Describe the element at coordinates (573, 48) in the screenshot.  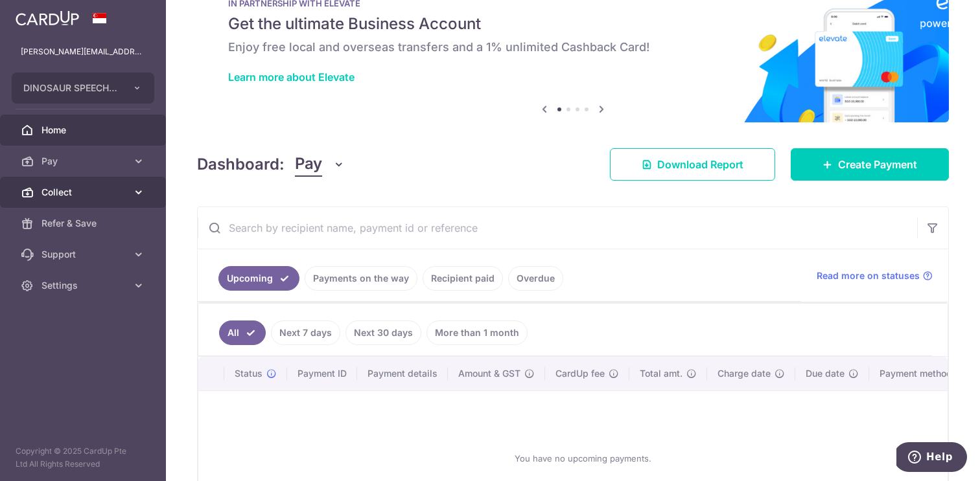
I see `h6: Enjoy free local and overseas transfers and a 1% unlimited Cashback Card!` at that location.